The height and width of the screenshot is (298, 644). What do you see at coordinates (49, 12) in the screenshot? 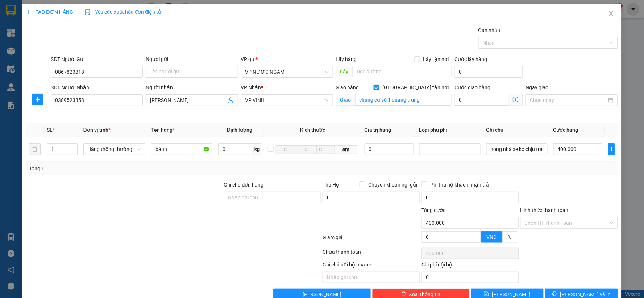
I see `span: TẠO ĐƠN HÀNG` at bounding box center [49, 12].